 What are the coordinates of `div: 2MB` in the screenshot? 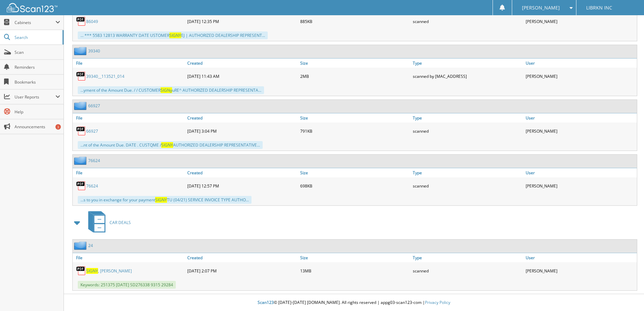 It's located at (355, 76).